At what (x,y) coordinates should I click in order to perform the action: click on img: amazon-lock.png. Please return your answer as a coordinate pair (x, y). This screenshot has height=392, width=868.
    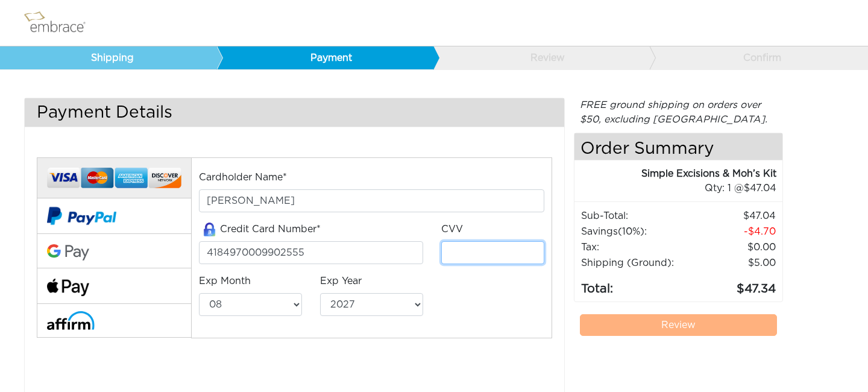
    Looking at the image, I should click on (209, 229).